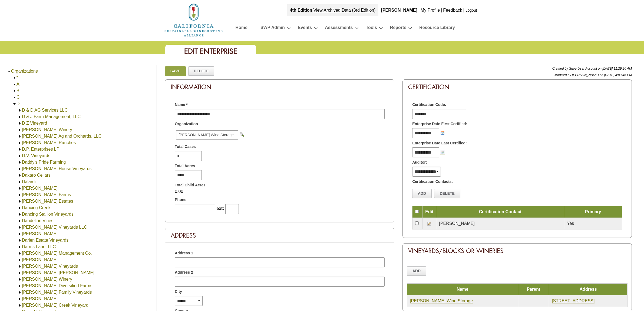 Image resolution: width=644 pixels, height=311 pixels. I want to click on span: Organization, so click(186, 124).